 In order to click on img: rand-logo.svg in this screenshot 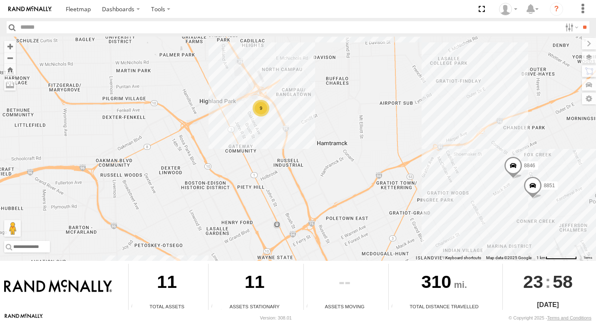, I will do `click(30, 9)`.